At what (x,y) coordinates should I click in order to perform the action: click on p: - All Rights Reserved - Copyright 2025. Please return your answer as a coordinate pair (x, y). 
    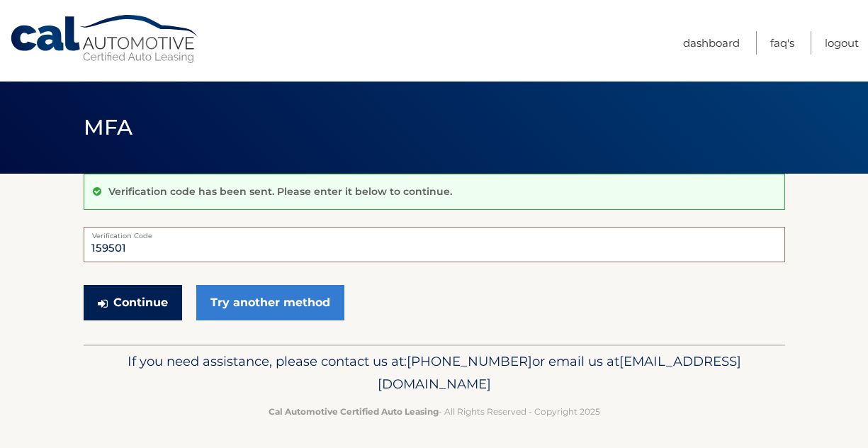
    Looking at the image, I should click on (434, 410).